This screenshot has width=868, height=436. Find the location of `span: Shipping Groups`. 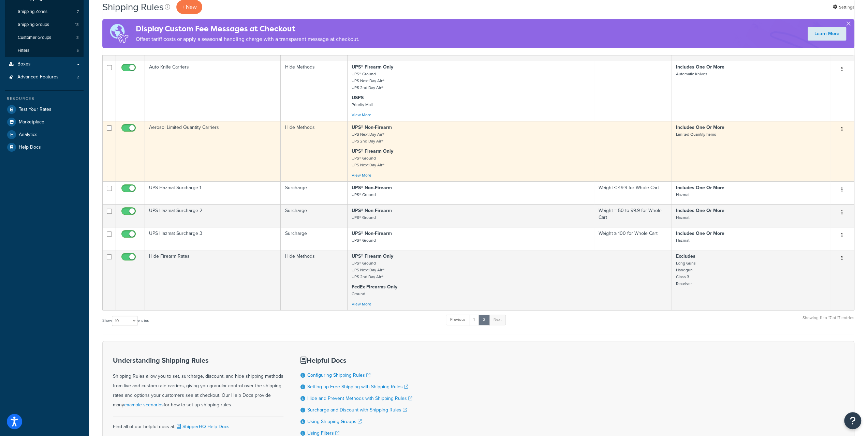

span: Shipping Groups is located at coordinates (33, 25).